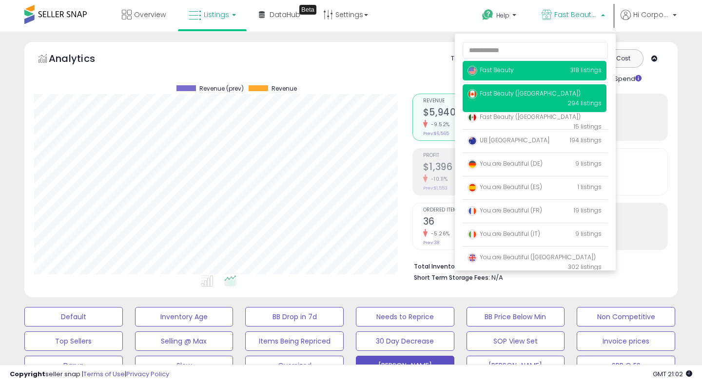  What do you see at coordinates (502, 15) in the screenshot?
I see `span: Help` at bounding box center [502, 15].